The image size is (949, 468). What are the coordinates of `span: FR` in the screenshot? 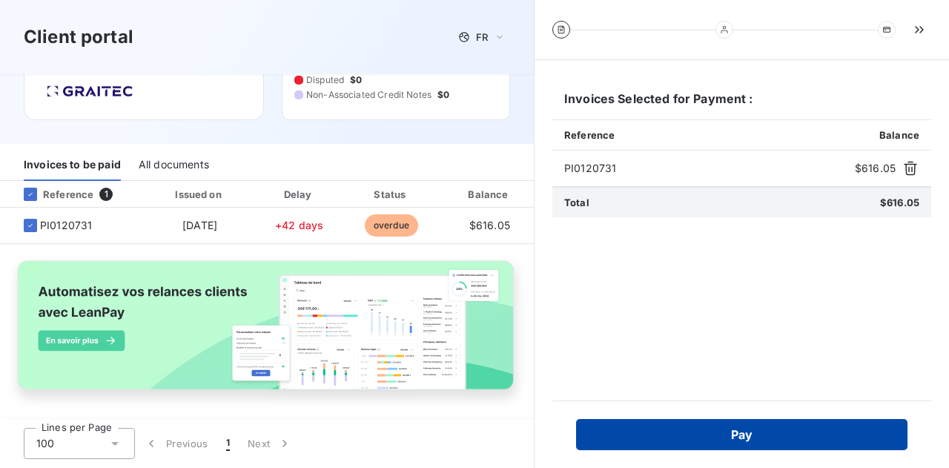 It's located at (482, 37).